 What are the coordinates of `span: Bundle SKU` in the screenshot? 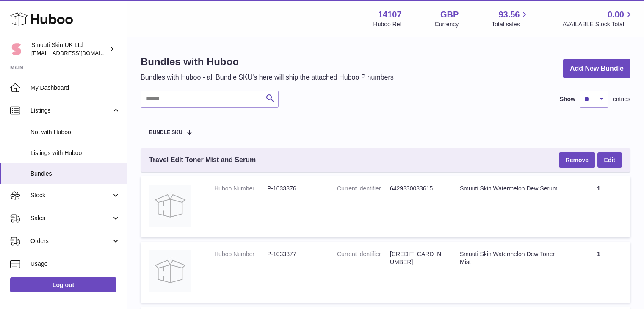 It's located at (166, 133).